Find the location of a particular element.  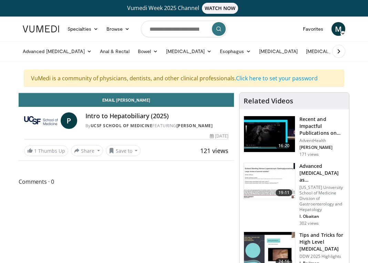

a: M is located at coordinates (339, 29).